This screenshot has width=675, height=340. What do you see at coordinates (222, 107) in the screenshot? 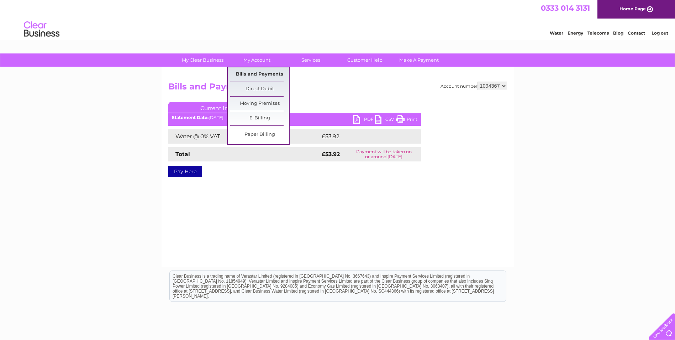
I see `a: Current Invoice` at bounding box center [222, 107].